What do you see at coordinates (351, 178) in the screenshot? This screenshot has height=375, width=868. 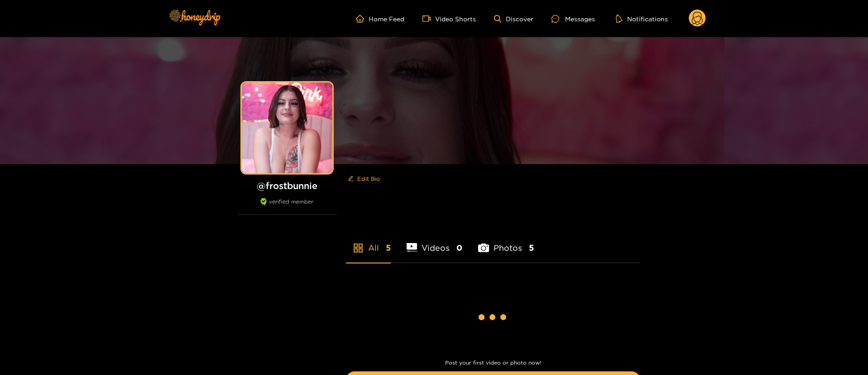 I see `span: edit` at bounding box center [351, 178].